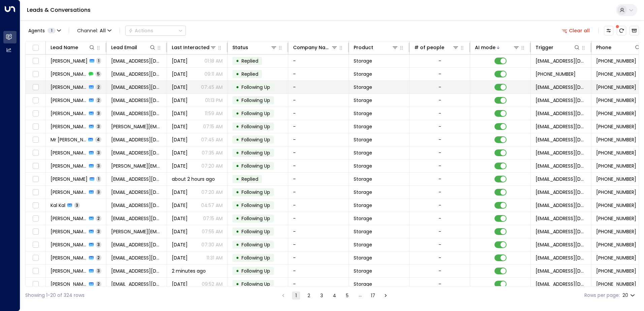  I want to click on span: There are new threads available. Refresh the grid to view the latest updates., so click(621, 31).